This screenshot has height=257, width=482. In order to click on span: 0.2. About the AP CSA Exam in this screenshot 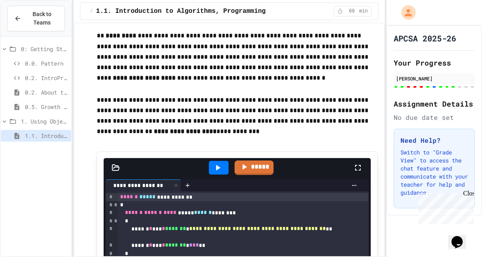, I will do `click(46, 92)`.